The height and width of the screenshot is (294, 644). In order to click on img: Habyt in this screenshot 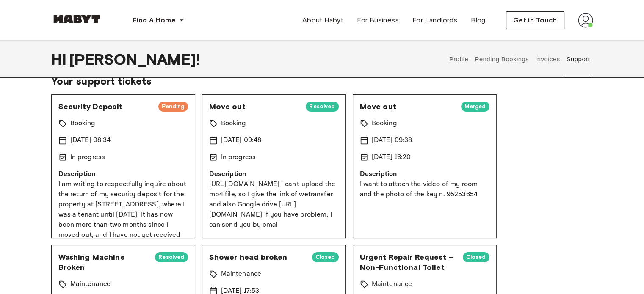, I will do `click(76, 19)`.